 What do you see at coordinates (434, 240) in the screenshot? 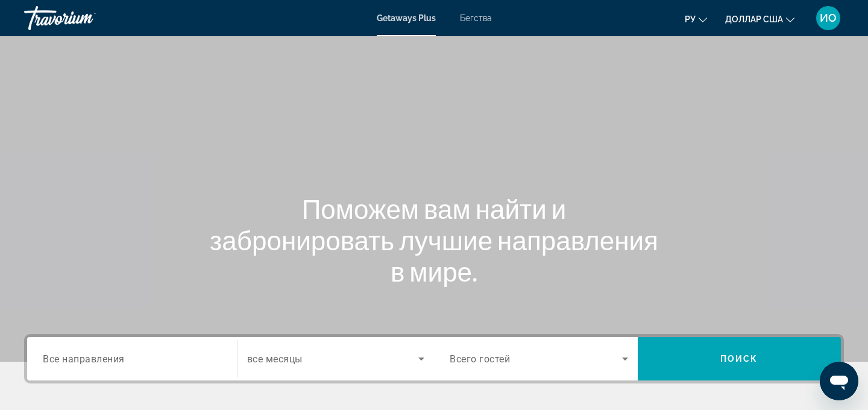
I see `h1: Поможем вам найти и забронировать лучшие направления в мире.` at bounding box center [434, 240].